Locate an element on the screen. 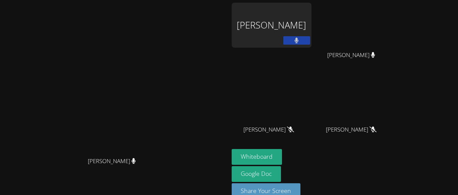  button: Whiteboard is located at coordinates (257, 157).